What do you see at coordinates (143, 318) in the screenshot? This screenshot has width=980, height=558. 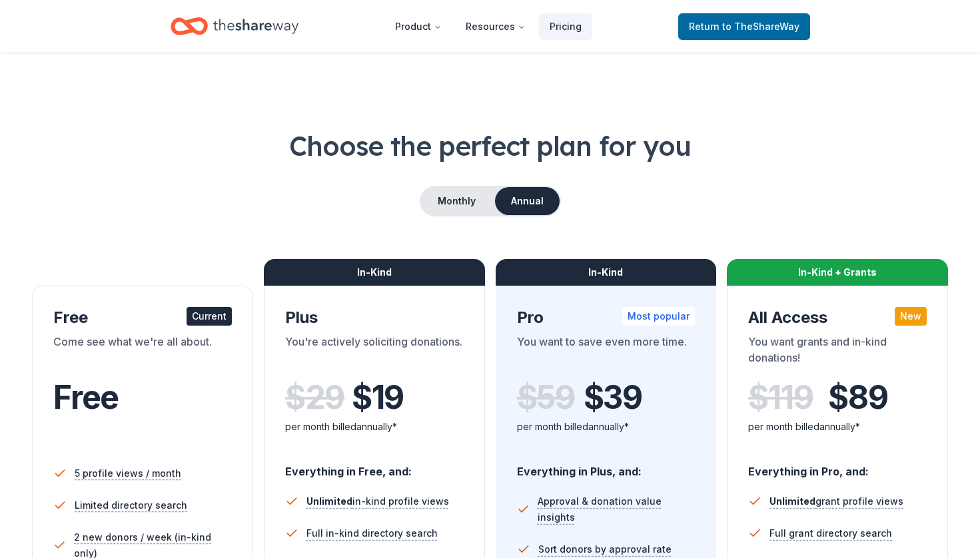 I see `div: Free` at bounding box center [143, 318].